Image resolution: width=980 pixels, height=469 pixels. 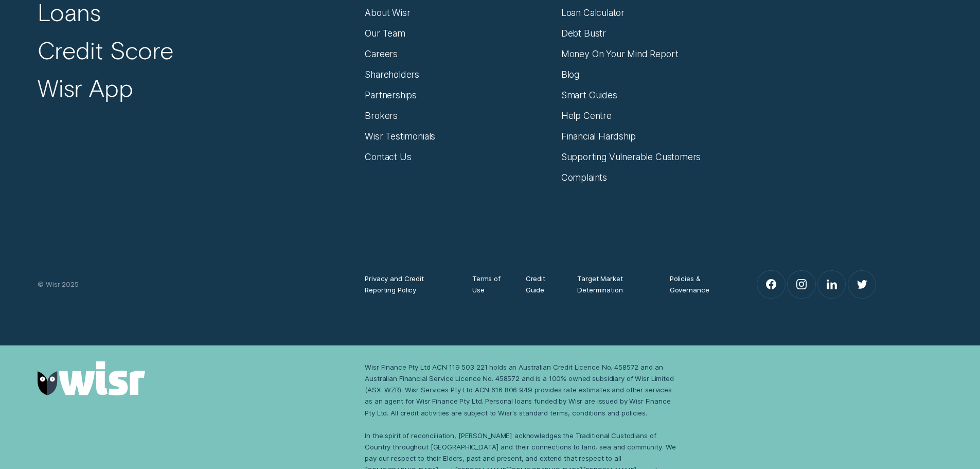 What do you see at coordinates (381, 54) in the screenshot?
I see `a: Careers` at bounding box center [381, 54].